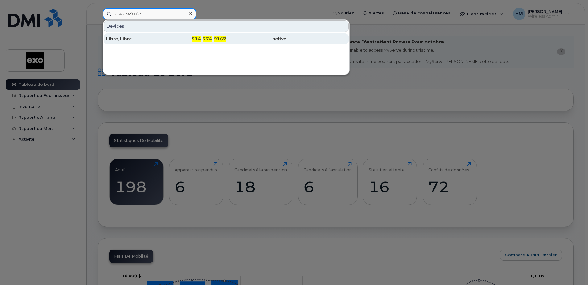 This screenshot has height=285, width=588. Describe the element at coordinates (226, 26) in the screenshot. I see `div: Devices` at that location.